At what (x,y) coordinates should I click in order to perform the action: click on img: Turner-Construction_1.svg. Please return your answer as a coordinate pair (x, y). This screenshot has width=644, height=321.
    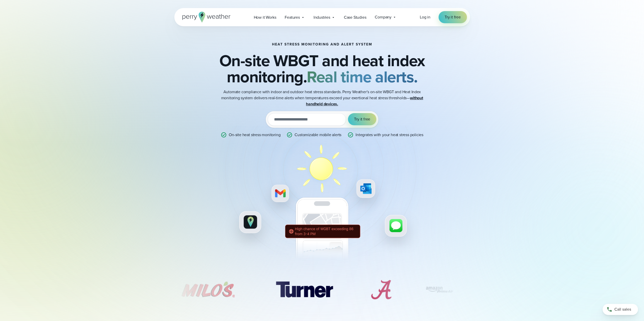
    Looking at the image, I should click on (304, 290).